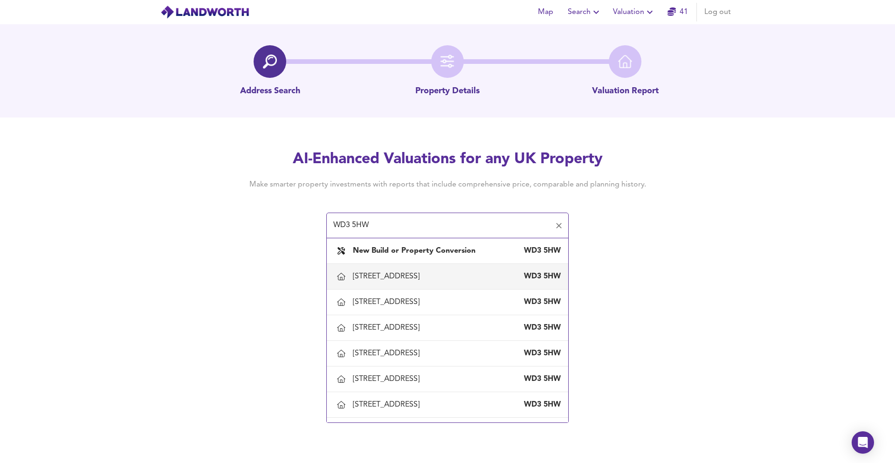 This screenshot has width=895, height=463. What do you see at coordinates (447, 184) in the screenshot?
I see `h4: Make smarter property investments with reports that include comprehensive price, comparable and p...` at bounding box center [447, 184].